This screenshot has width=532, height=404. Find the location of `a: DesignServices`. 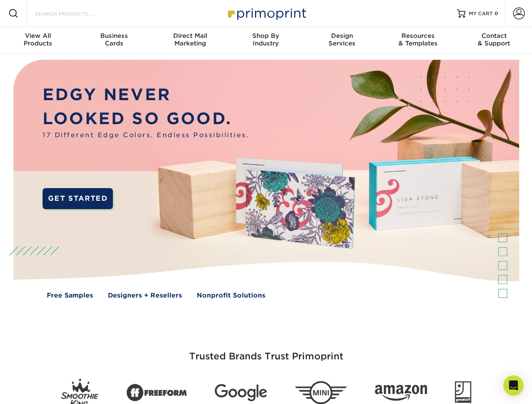

a: DesignServices is located at coordinates (341, 40).